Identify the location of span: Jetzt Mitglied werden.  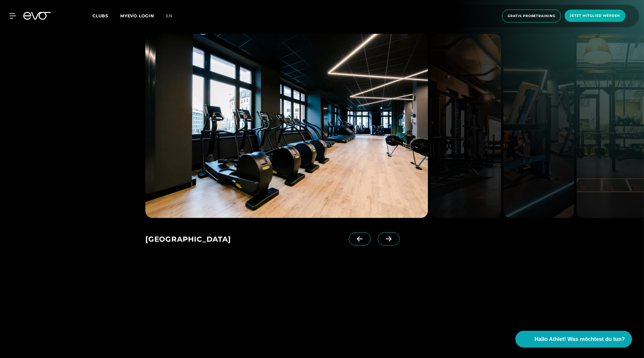
(595, 16).